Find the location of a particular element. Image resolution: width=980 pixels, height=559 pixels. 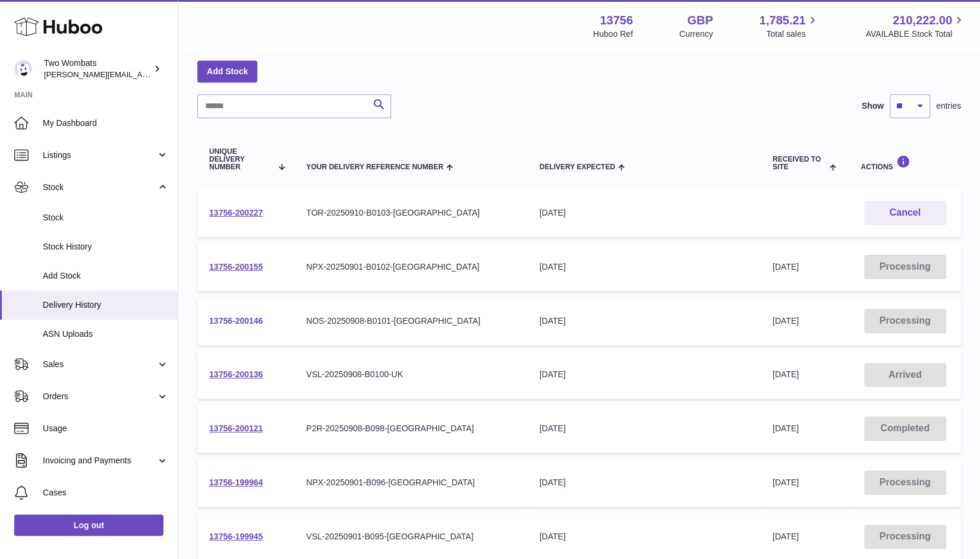

span: Your Delivery Reference Number is located at coordinates (374, 167).